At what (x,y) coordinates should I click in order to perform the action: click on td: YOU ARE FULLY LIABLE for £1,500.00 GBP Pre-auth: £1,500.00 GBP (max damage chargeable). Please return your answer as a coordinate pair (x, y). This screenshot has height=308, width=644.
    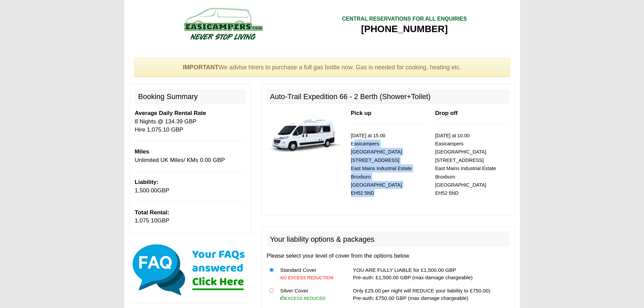
    Looking at the image, I should click on (430, 273).